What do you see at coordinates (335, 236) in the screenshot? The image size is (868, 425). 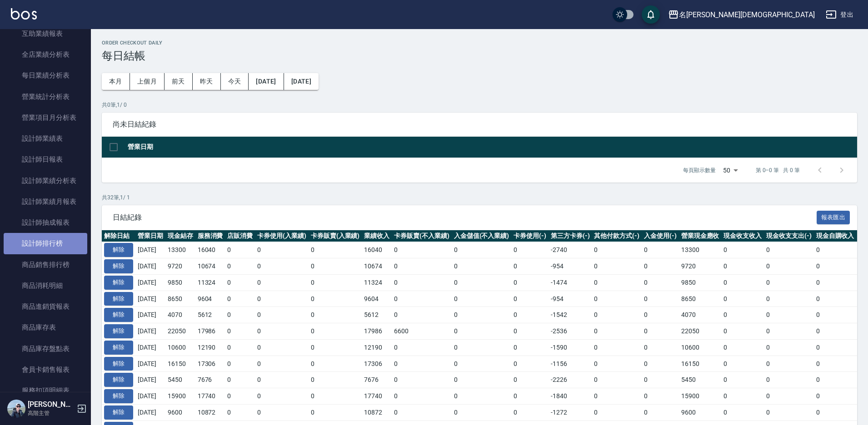 I see `th: 卡券販賣(入業績)` at bounding box center [335, 236].